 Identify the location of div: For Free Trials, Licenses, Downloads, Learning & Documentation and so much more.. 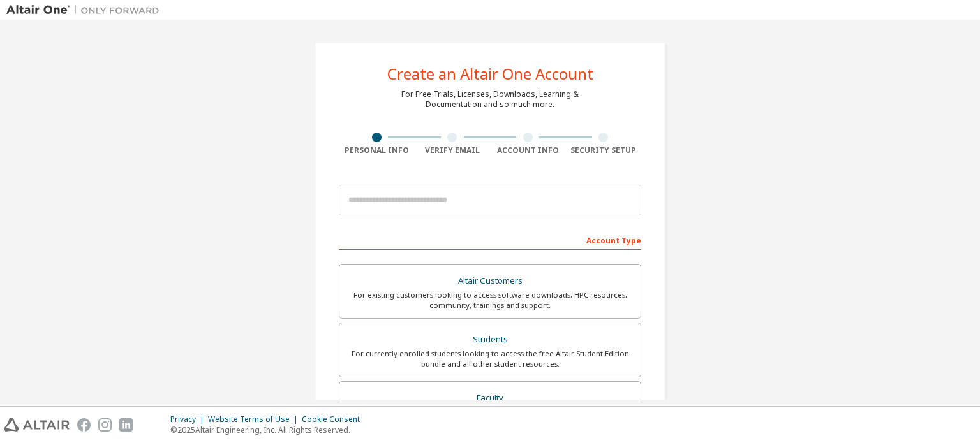
(490, 99).